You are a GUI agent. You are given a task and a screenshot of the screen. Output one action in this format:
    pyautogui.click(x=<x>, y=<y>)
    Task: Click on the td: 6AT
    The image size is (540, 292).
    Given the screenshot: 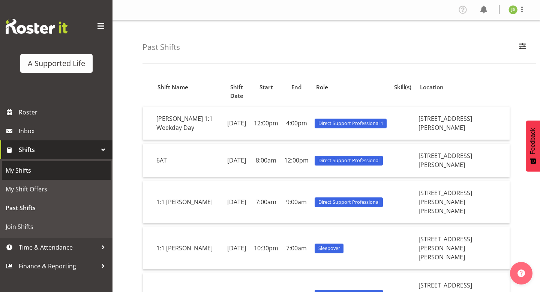 What is the action you would take?
    pyautogui.click(x=188, y=160)
    